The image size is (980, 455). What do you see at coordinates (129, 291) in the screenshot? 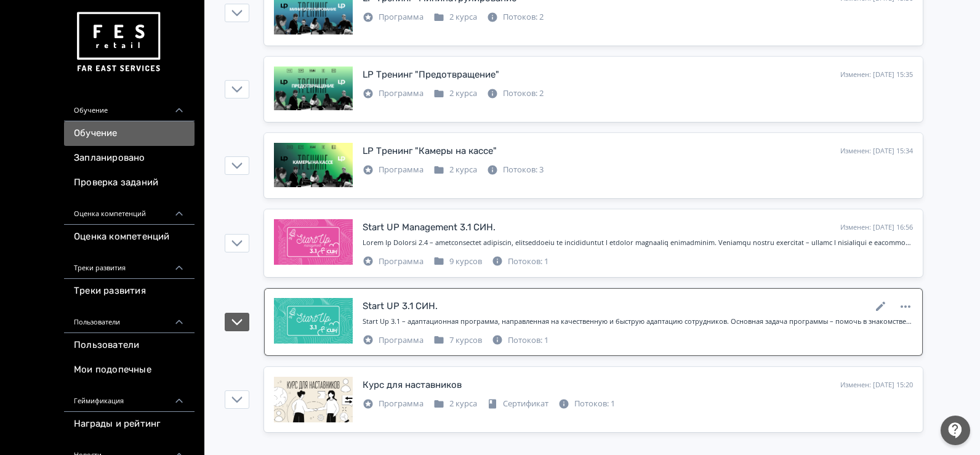
I see `a: Треки развития` at bounding box center [129, 291].